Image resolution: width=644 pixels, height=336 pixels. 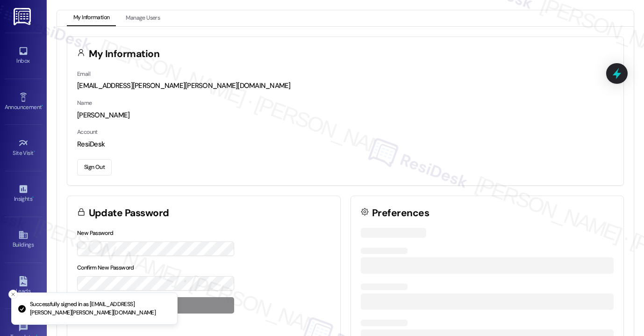 I want to click on button: Sign Out, so click(x=95, y=167).